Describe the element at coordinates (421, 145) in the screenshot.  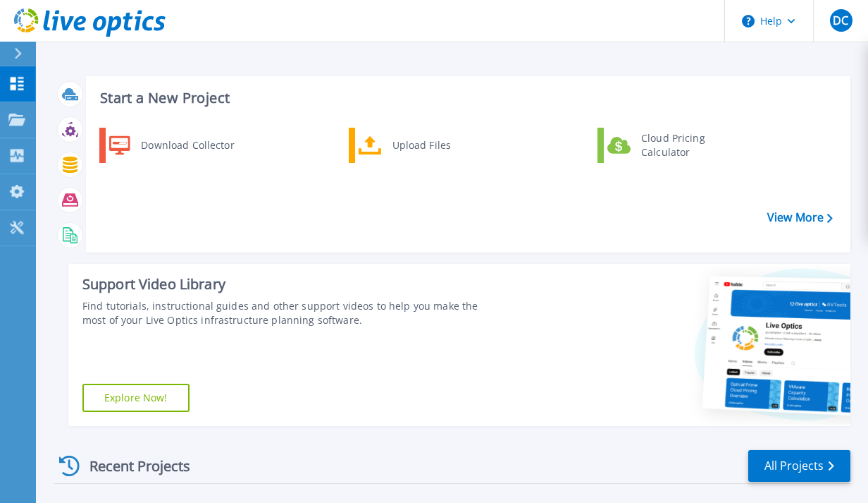
I see `a: Upload Files` at that location.